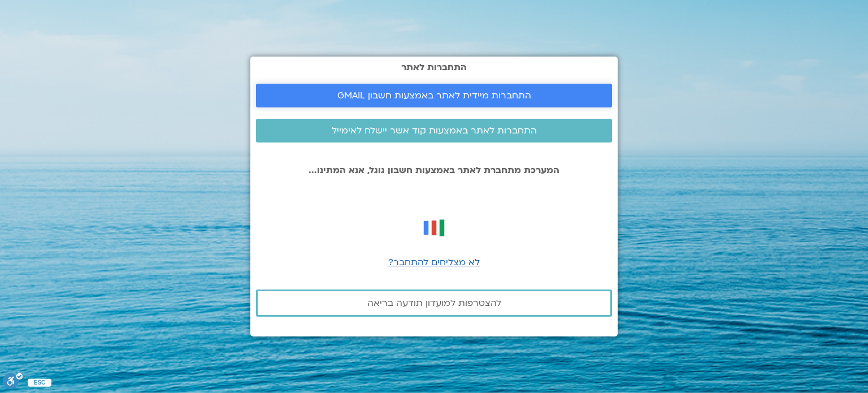  What do you see at coordinates (434, 67) in the screenshot?
I see `h2: התחברות לאתר` at bounding box center [434, 67].